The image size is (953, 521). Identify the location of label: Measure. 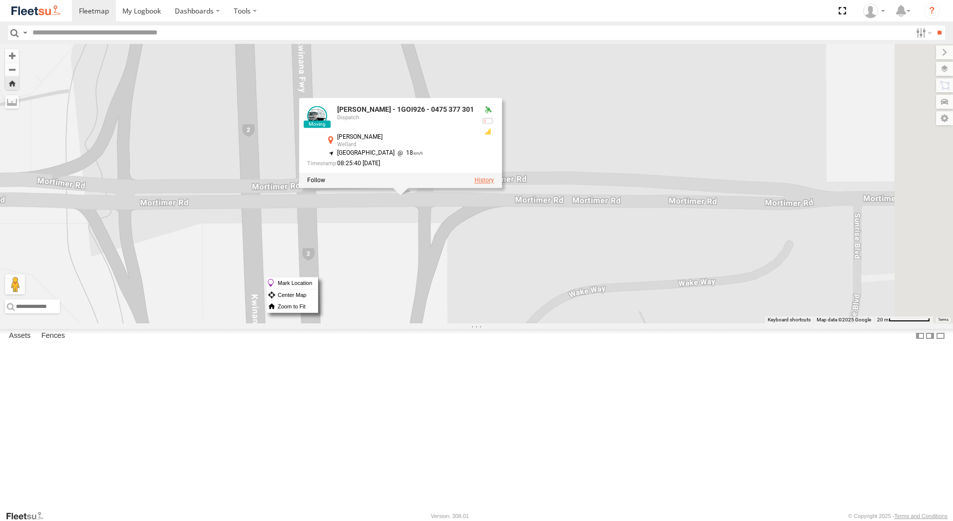
(12, 102).